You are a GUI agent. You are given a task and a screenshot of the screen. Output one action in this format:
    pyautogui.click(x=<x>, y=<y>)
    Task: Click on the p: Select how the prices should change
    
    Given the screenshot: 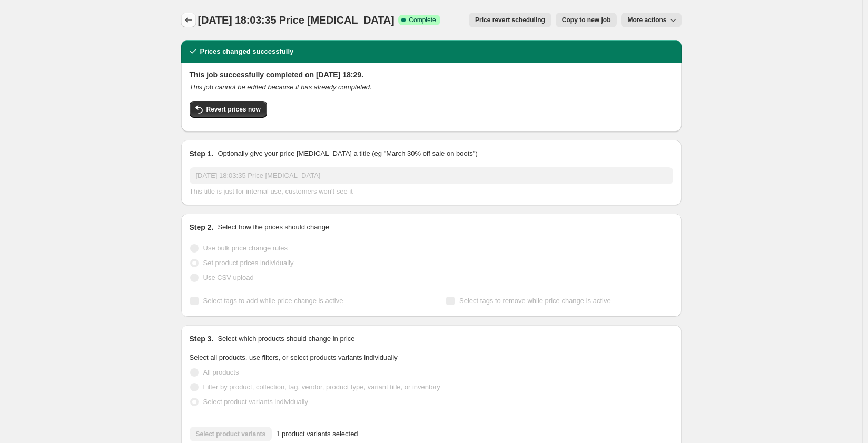 What is the action you would take?
    pyautogui.click(x=273, y=227)
    